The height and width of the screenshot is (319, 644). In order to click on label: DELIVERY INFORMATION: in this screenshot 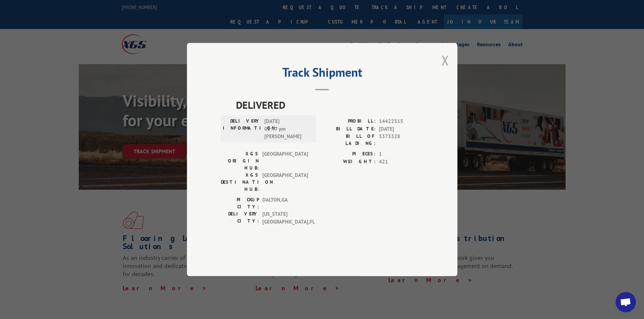, I will do `click(242, 129)`.